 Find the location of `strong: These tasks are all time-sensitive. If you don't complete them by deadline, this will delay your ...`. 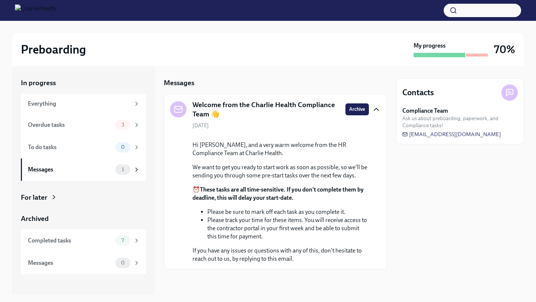

strong: These tasks are all time-sensitive. If you don't complete them by deadline, this will delay your ... is located at coordinates (278, 194).